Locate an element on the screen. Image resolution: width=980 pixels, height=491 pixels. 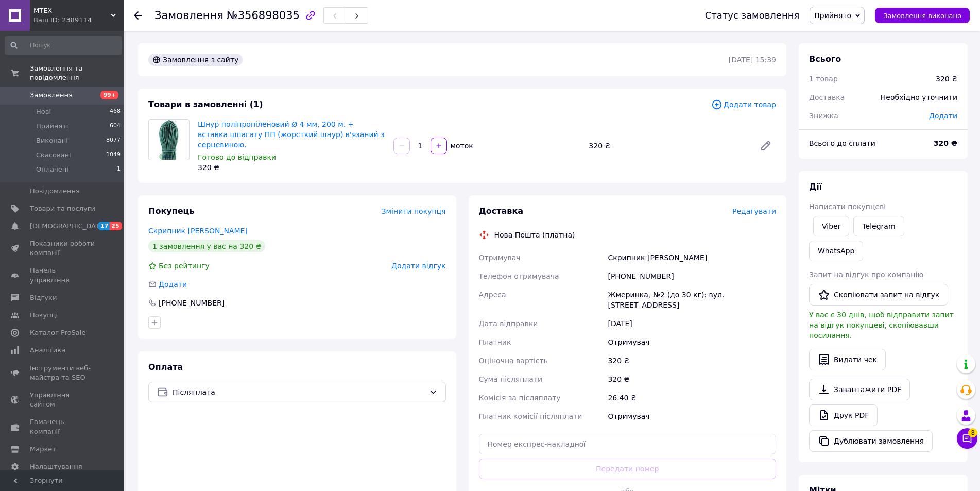
a: Viber is located at coordinates (832, 226).